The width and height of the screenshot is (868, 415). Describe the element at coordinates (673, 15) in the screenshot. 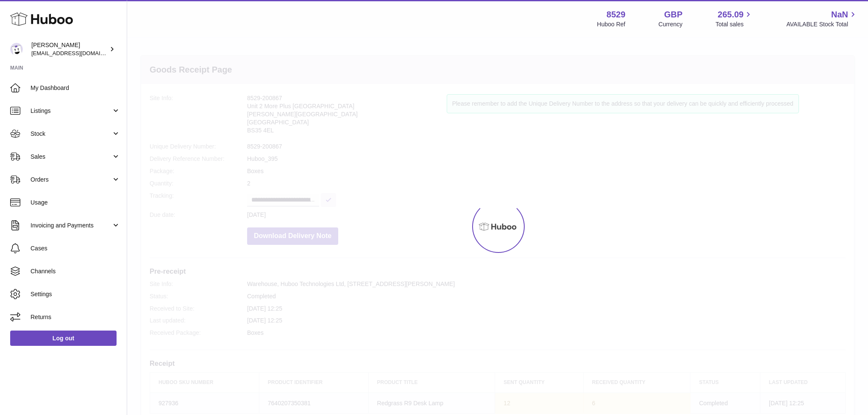

I see `strong: GBP` at that location.